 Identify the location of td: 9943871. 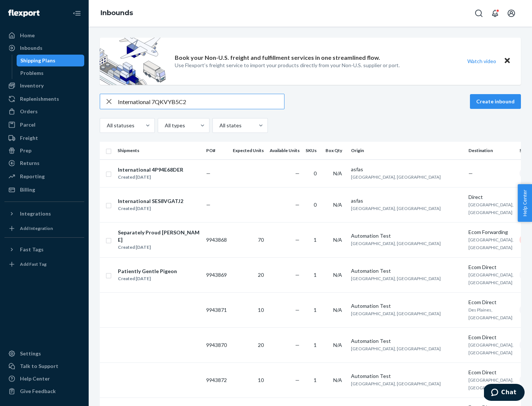
(217, 310).